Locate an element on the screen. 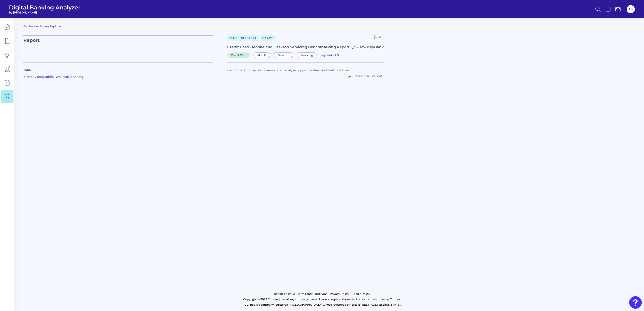  span: Desktop is located at coordinates (283, 55).